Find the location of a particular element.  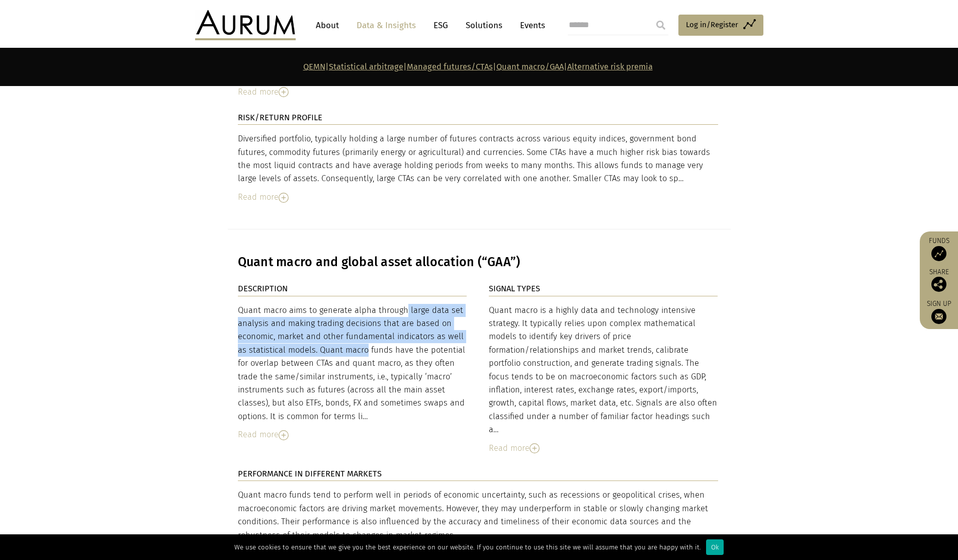

div: Quant macro aims to generate alpha through large data set analysis and making trading decisions t... is located at coordinates (352, 363).